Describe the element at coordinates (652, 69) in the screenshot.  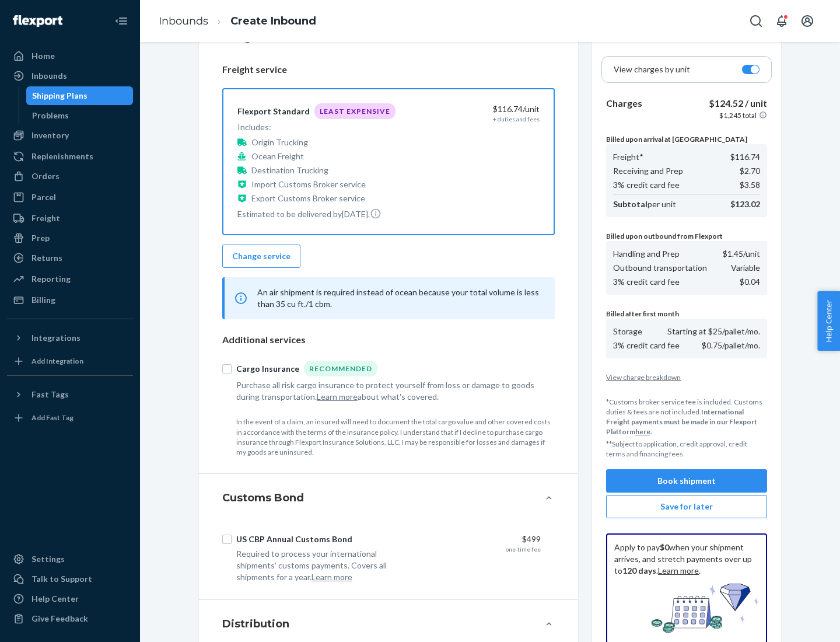
I see `p: View charges by unit` at that location.